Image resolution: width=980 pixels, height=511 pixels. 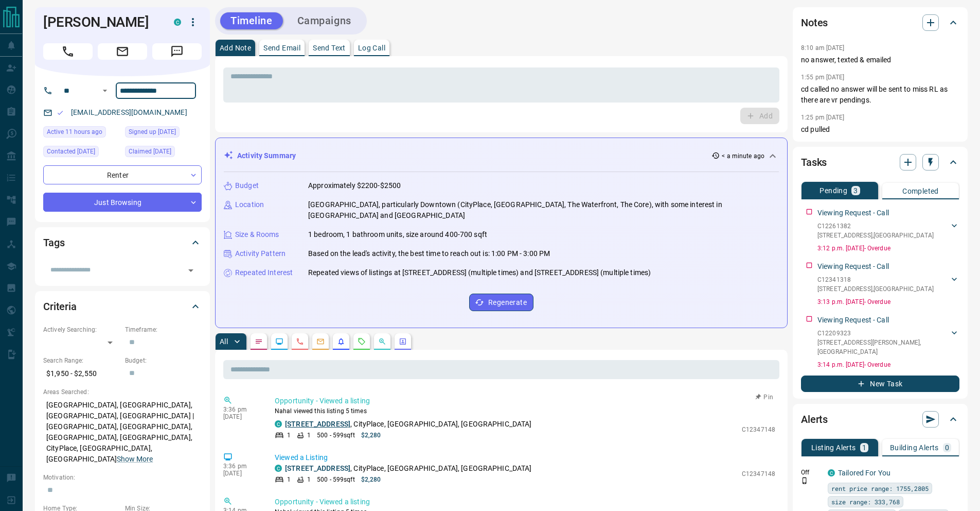 I want to click on p: Timeframe:, so click(x=163, y=329).